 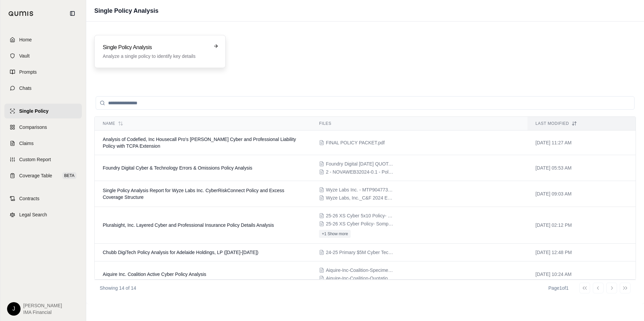 What do you see at coordinates (355, 143) in the screenshot?
I see `span: FINAL POLICY PACKET.pdf` at bounding box center [355, 143].